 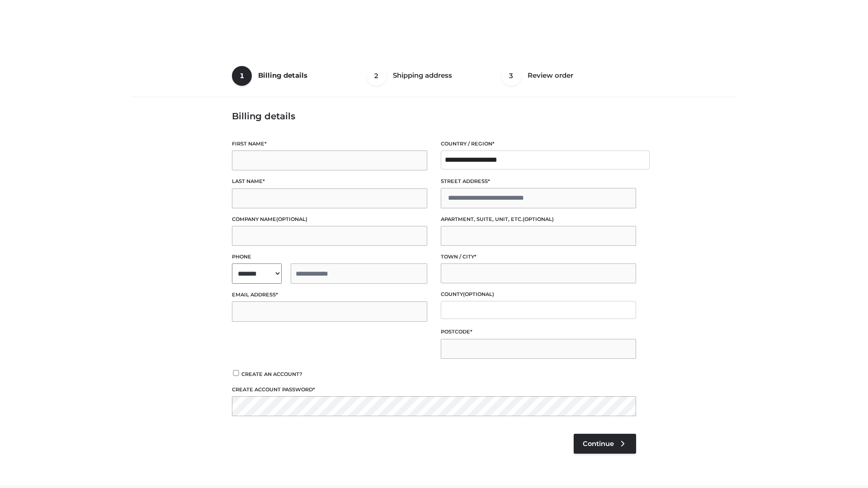 What do you see at coordinates (236, 373) in the screenshot?
I see `input: Create an account?` at bounding box center [236, 373].